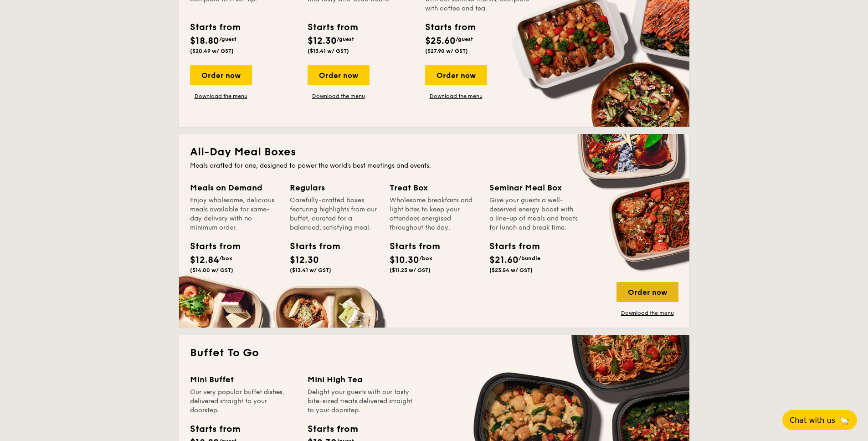 This screenshot has width=868, height=441. What do you see at coordinates (511, 270) in the screenshot?
I see `span: ($23.54 w/ GST)` at bounding box center [511, 270].